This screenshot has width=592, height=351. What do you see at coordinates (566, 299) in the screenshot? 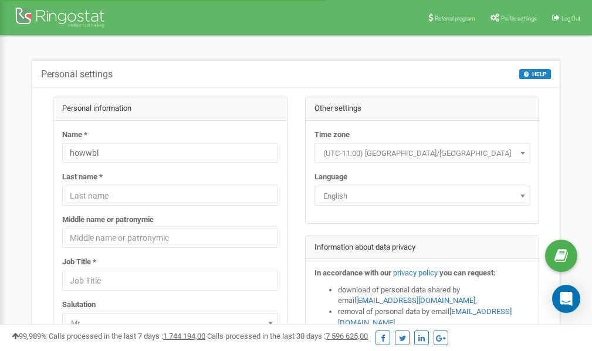
I see `div: Open Intercom Messenger` at bounding box center [566, 299].